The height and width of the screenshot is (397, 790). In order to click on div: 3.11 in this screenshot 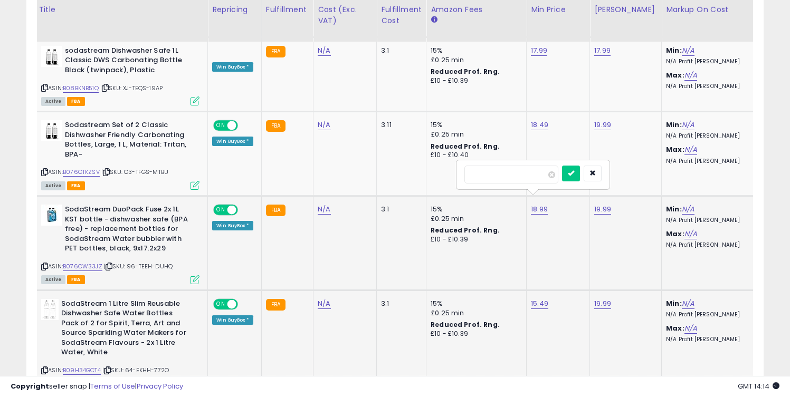, I will do `click(400, 125)`.